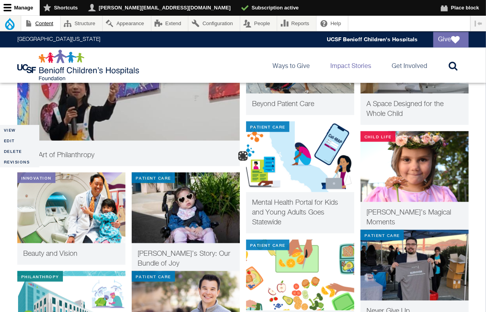  What do you see at coordinates (415, 266) in the screenshot?
I see `img: Chris holding up a survivor tee shirt` at bounding box center [415, 266].